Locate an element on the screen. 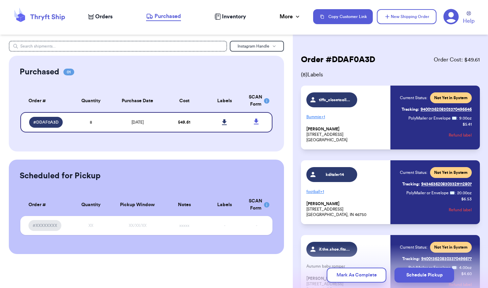 The width and height of the screenshot is (488, 288). a: Tracking:9400136208303370496646 is located at coordinates (437, 109).